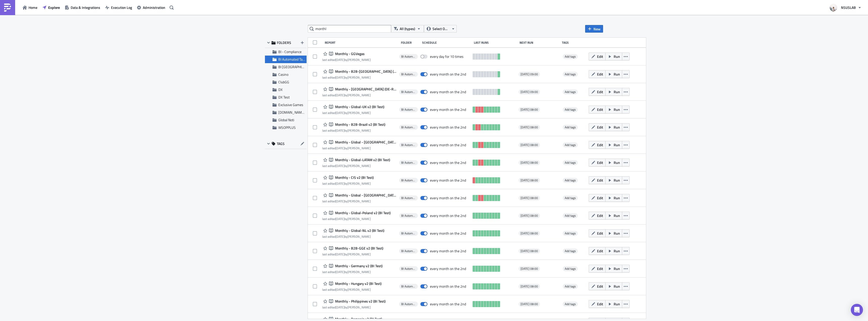 This screenshot has height=321, width=868. I want to click on time: 2025-06-03T18:38:34Z, so click(340, 201).